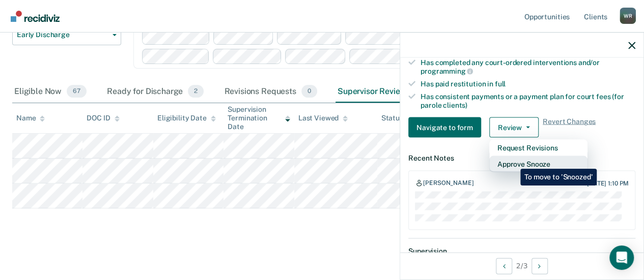  Describe the element at coordinates (538, 148) in the screenshot. I see `button: Request Revisions` at that location.